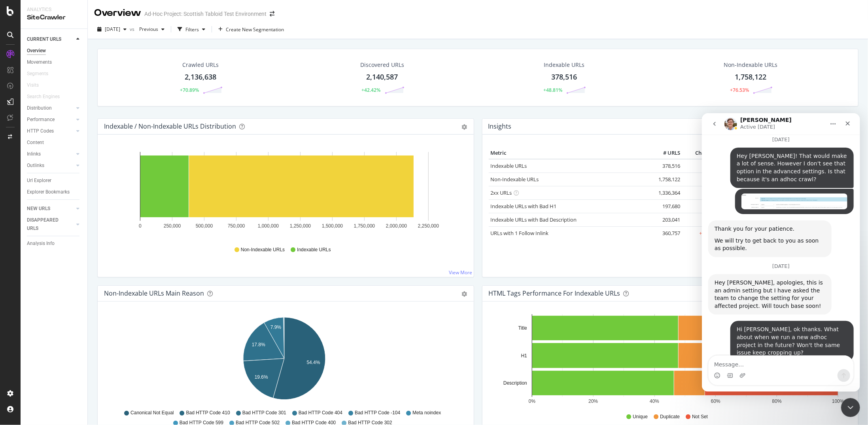  I want to click on div: Distribution, so click(39, 108).